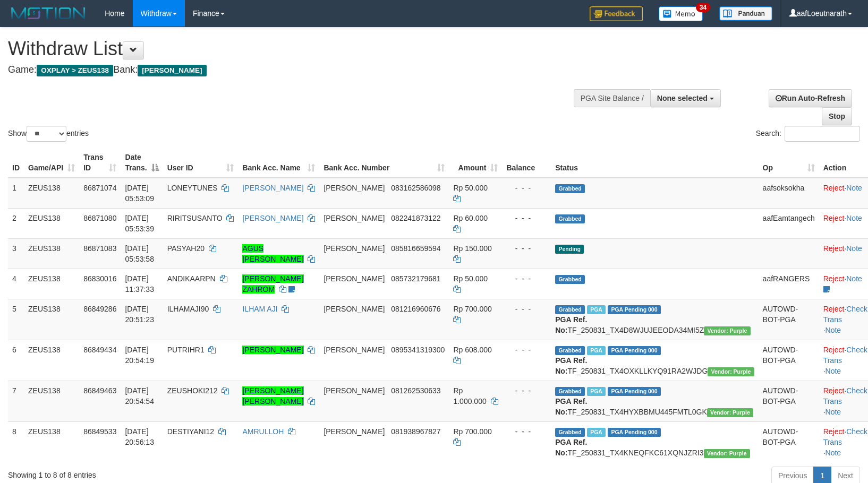 This screenshot has height=483, width=868. Describe the element at coordinates (526, 162) in the screenshot. I see `th: Balance` at that location.